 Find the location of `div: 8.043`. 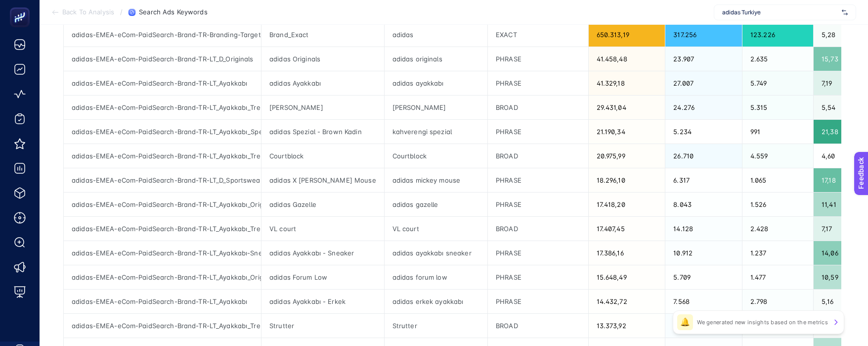

div: 8.043 is located at coordinates (703, 204).